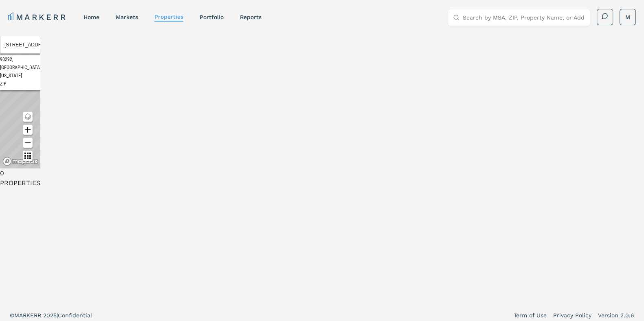 The image size is (644, 321). I want to click on span: 2025 |, so click(50, 315).